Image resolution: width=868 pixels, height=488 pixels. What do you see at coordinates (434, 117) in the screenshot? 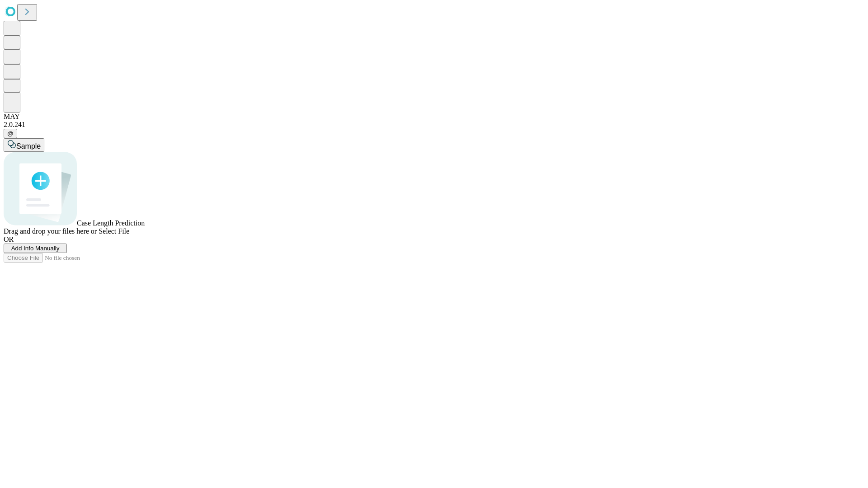
I see `div: MAY` at bounding box center [434, 117].